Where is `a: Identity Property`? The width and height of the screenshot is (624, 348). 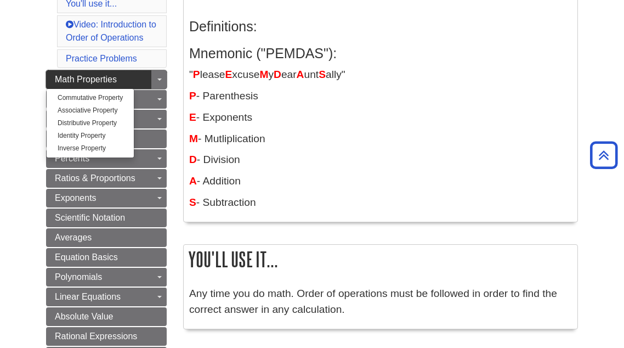 a: Identity Property is located at coordinates (90, 136).